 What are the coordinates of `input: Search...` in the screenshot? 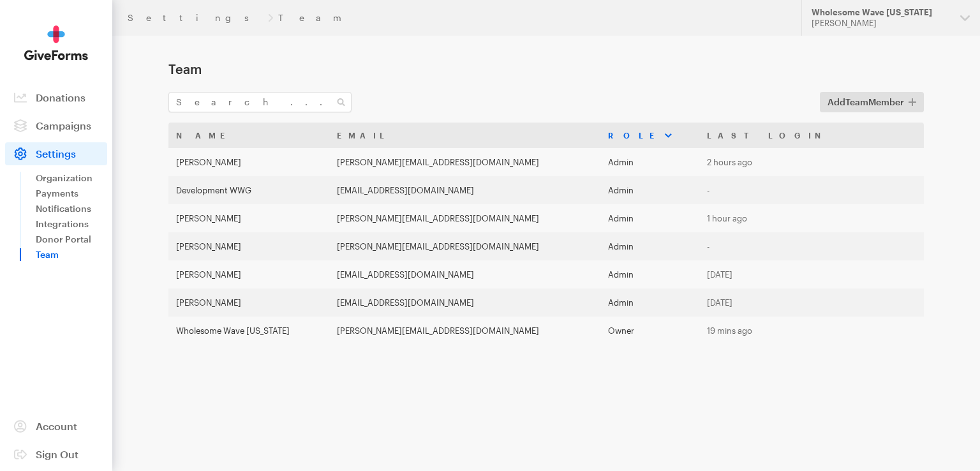 It's located at (259, 102).